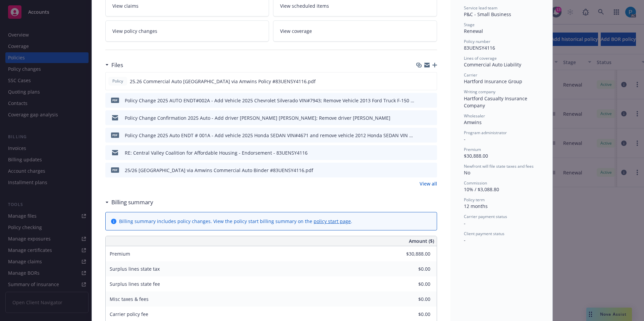  I want to click on span: Service lead team, so click(481, 8).